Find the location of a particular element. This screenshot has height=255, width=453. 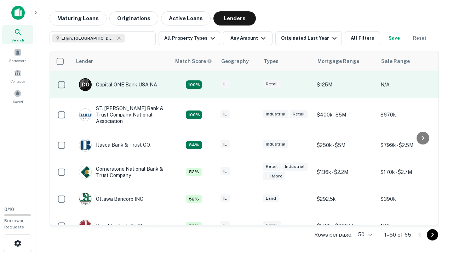

th: Geography is located at coordinates (238, 61).